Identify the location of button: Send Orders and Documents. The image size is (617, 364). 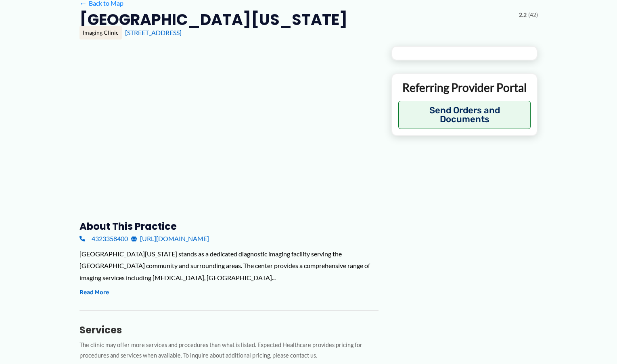
(465, 115).